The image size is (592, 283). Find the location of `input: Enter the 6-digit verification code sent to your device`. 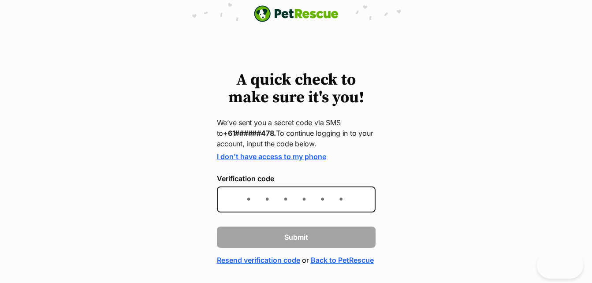

input: Enter the 6-digit verification code sent to your device is located at coordinates (296, 199).